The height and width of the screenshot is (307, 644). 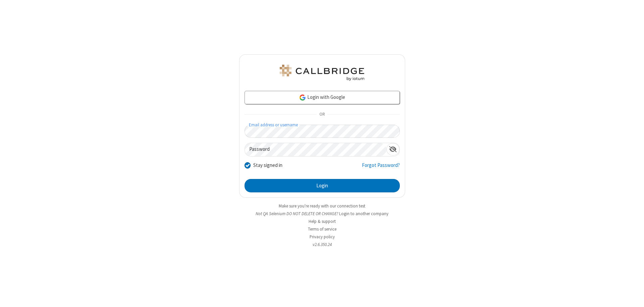 I want to click on li: v2.6.350.24, so click(x=322, y=245).